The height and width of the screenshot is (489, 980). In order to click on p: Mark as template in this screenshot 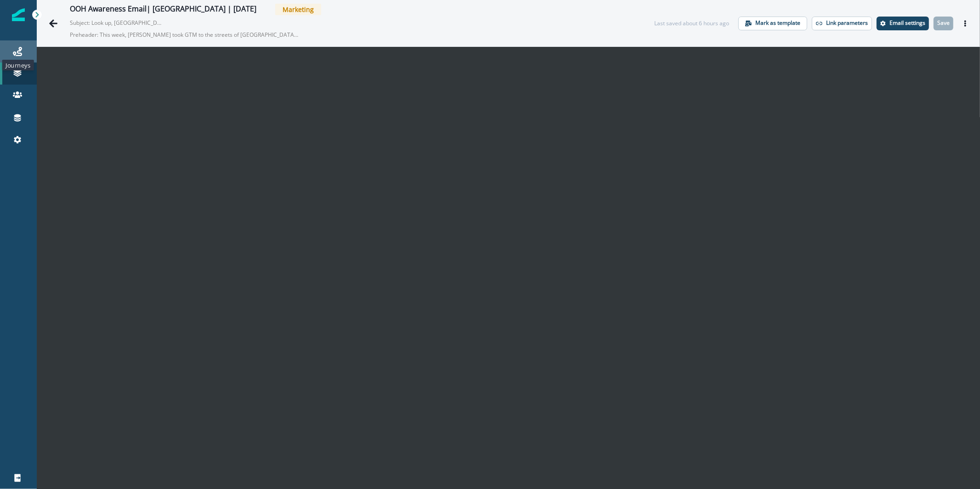, I will do `click(778, 23)`.